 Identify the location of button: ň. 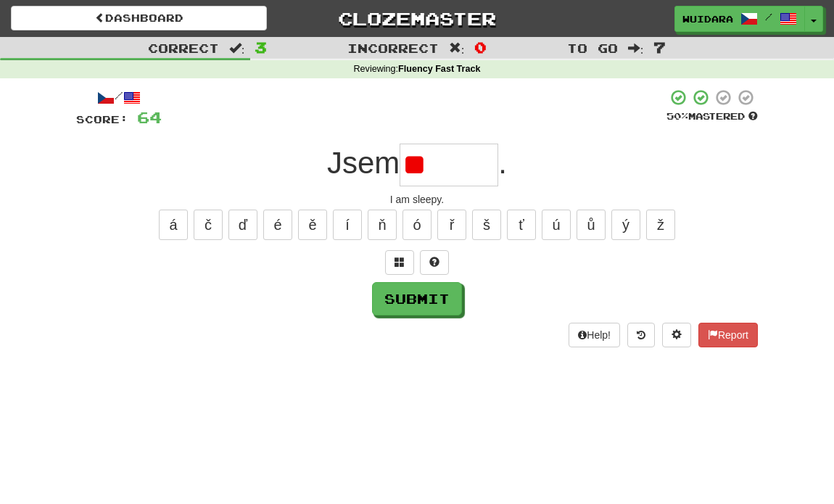
(382, 225).